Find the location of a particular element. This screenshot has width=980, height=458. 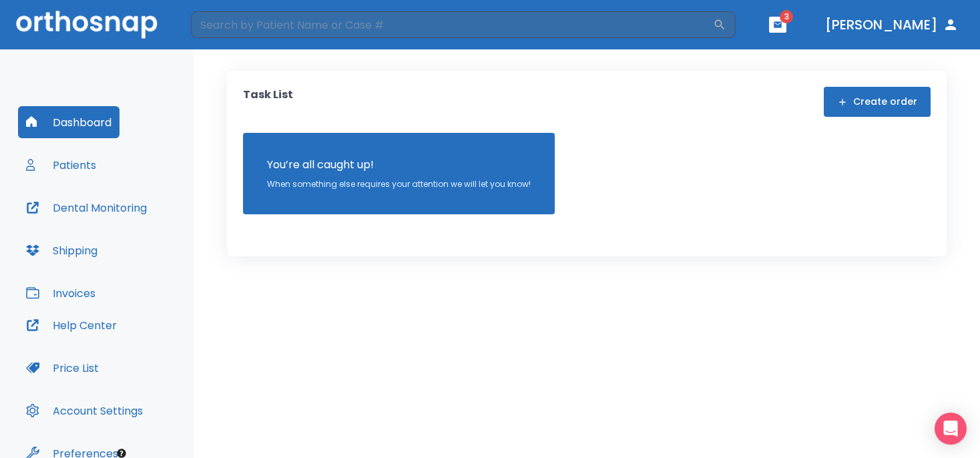

span: 3 is located at coordinates (786, 17).